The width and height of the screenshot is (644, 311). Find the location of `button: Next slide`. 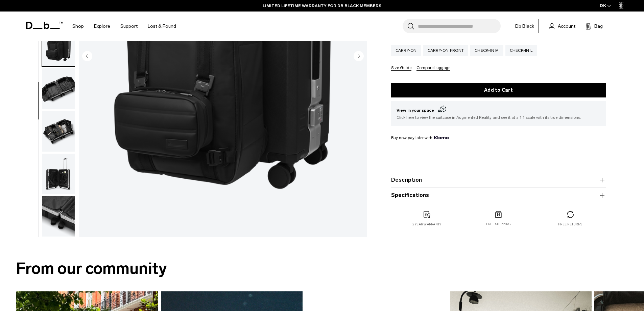

button: Next slide is located at coordinates (359, 56).